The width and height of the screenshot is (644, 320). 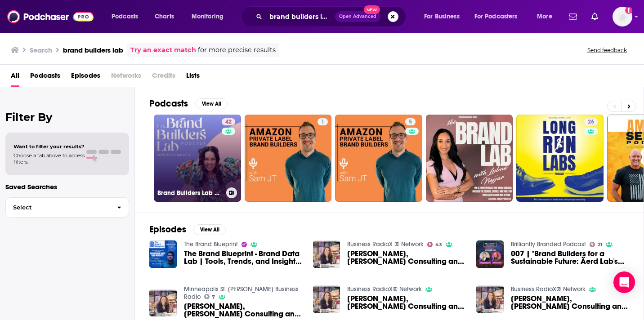 What do you see at coordinates (372, 9) in the screenshot?
I see `span: New` at bounding box center [372, 9].